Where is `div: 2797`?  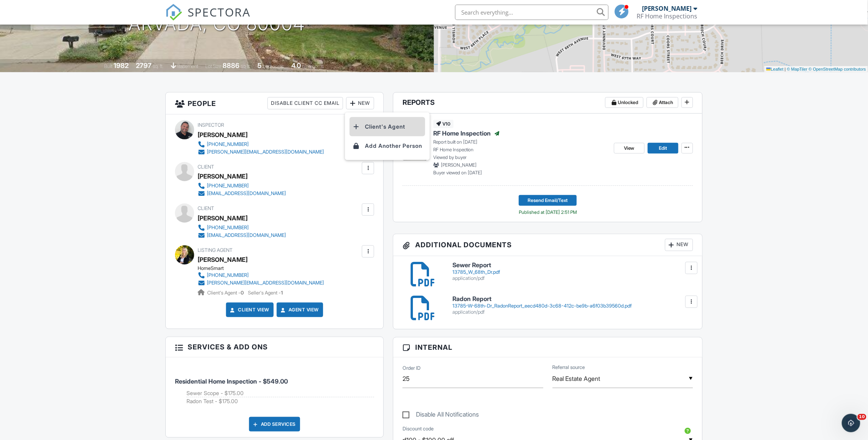
div: 2797 is located at coordinates (143, 65).